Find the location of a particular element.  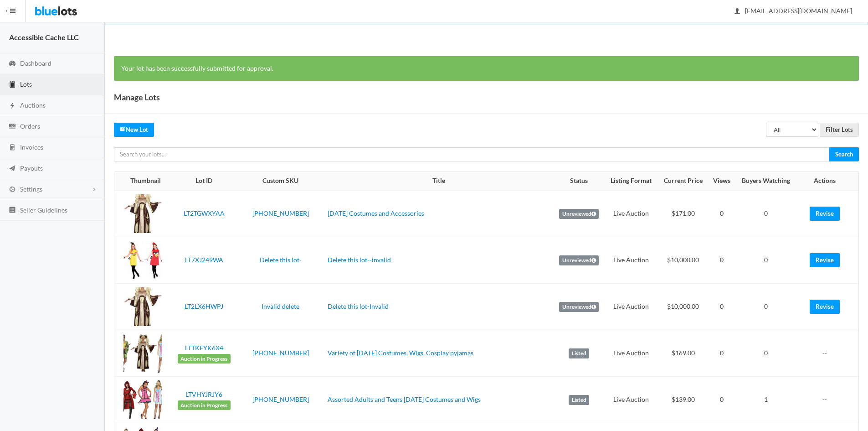

input: Search your lots... is located at coordinates (471, 154).